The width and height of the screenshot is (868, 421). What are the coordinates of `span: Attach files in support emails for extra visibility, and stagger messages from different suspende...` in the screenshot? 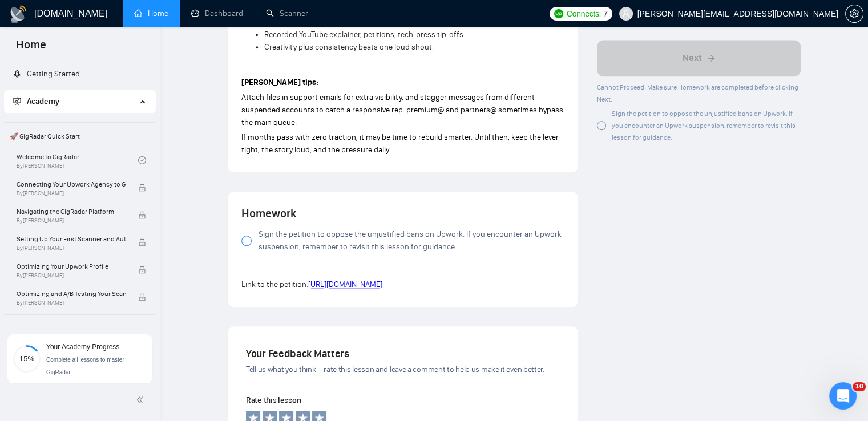 It's located at (402, 109).